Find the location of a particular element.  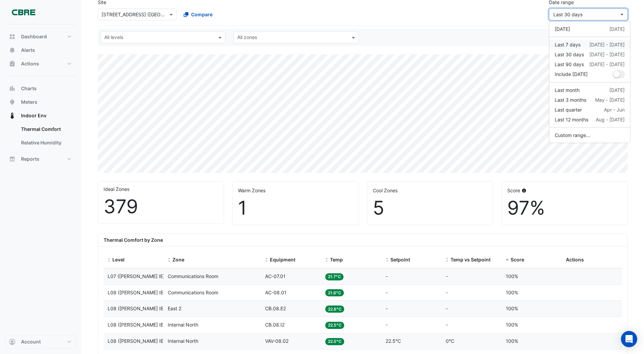

div: Last month is located at coordinates (566, 90).